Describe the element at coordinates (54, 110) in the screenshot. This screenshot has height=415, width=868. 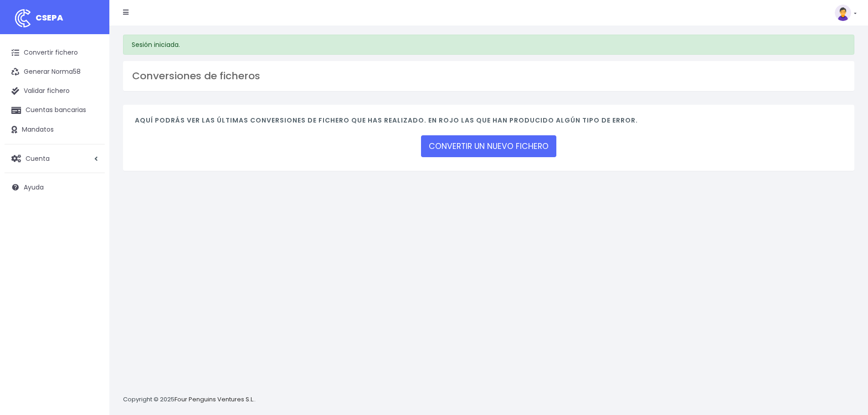
I see `a: Cuentas bancarias` at that location.